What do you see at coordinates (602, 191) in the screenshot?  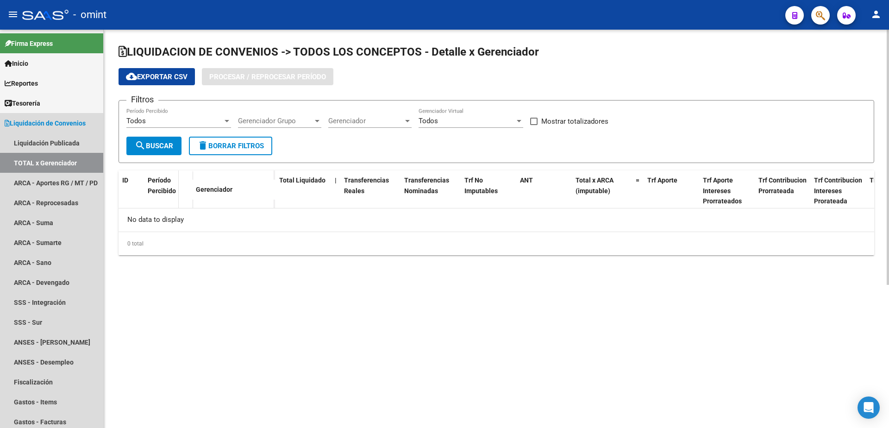 I see `datatable-header-cell: Total x ARCA (imputable)` at bounding box center [602, 191].